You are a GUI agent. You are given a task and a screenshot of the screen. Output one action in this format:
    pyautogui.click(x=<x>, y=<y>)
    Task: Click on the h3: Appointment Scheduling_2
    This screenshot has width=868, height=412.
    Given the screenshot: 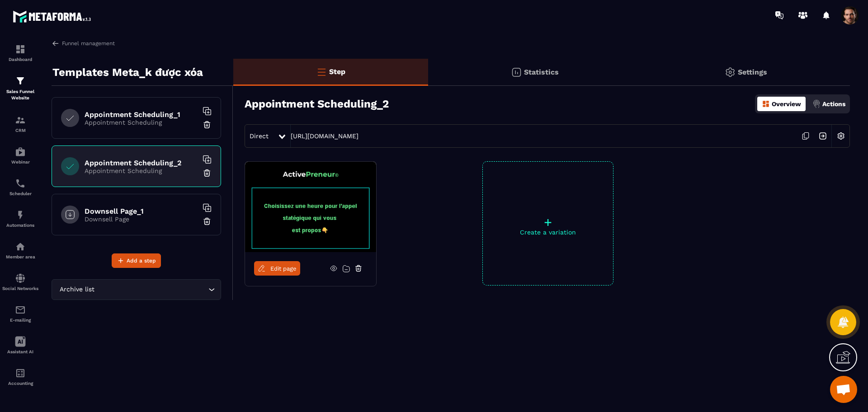 What is the action you would take?
    pyautogui.click(x=316, y=104)
    